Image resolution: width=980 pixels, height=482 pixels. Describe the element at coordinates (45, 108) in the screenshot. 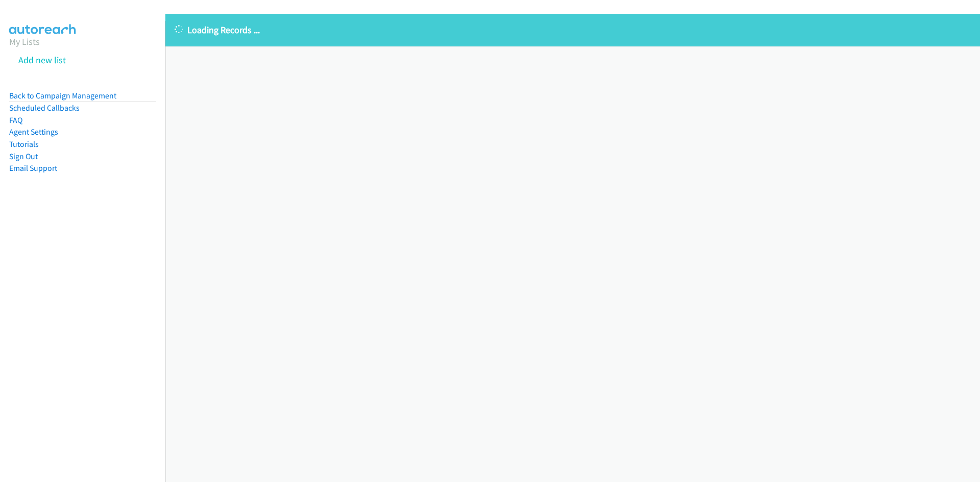

I see `a: Scheduled Callbacks` at that location.